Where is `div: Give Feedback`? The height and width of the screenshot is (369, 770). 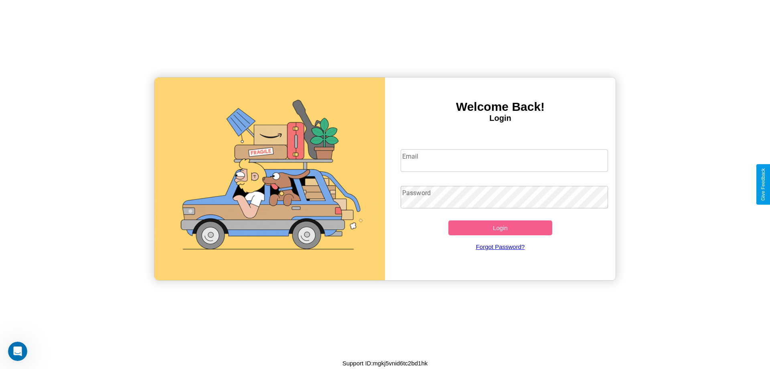 div: Give Feedback is located at coordinates (763, 184).